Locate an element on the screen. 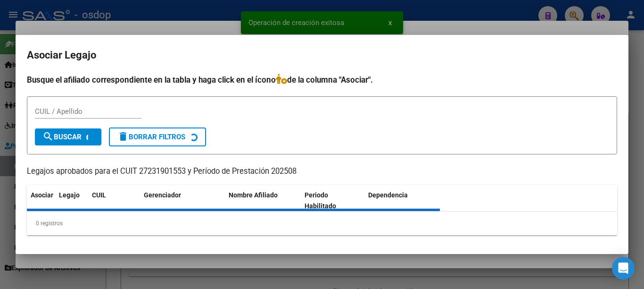  datatable-header-cell: Periodo Habilitado is located at coordinates (332, 201).